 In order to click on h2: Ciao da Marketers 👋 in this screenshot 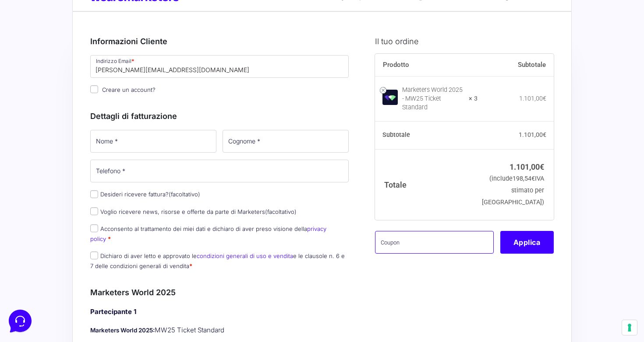, I will do `click(77, 14)`.